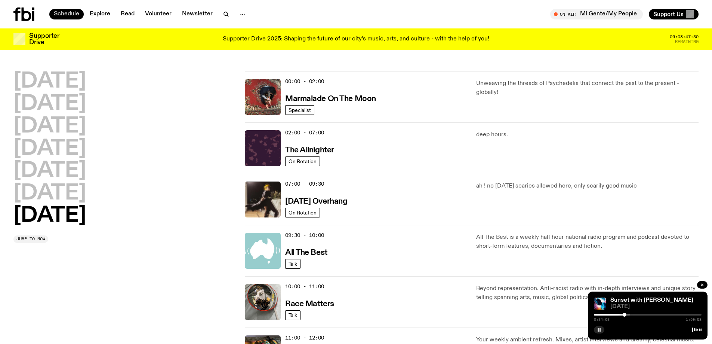 The height and width of the screenshot is (344, 712). What do you see at coordinates (263, 302) in the screenshot?
I see `img: A photo of the Race Matters team taken in a rear view or "blindside" mirror. A bunch of people of...` at bounding box center [263, 302].